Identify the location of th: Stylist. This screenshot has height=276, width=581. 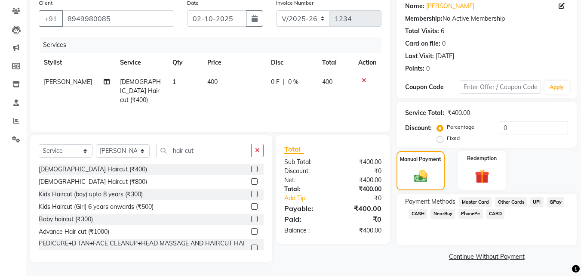
(77, 62).